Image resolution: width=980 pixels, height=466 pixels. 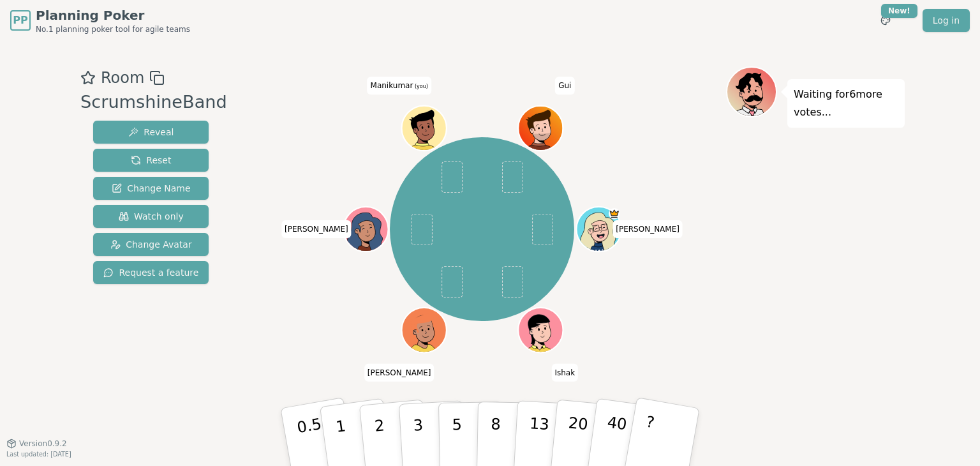 I want to click on span: Request a feature, so click(x=150, y=272).